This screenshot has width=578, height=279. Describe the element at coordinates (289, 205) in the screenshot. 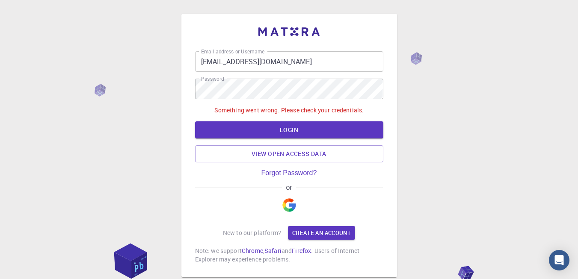

I see `img: Google` at that location.